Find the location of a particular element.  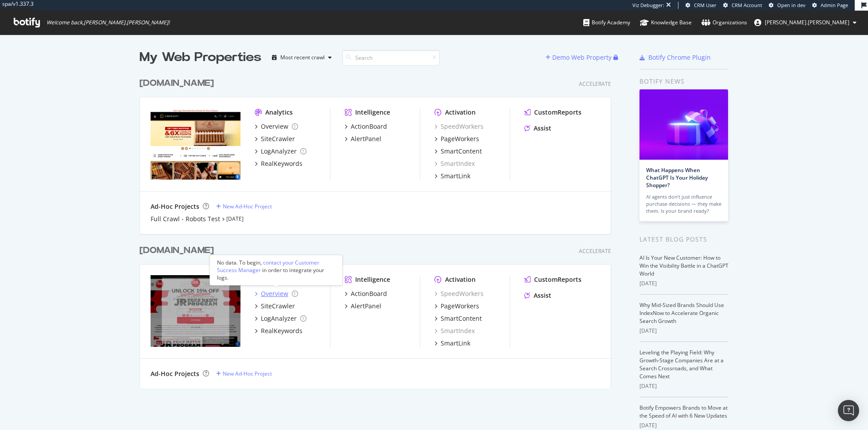

input: Search is located at coordinates (391, 57).